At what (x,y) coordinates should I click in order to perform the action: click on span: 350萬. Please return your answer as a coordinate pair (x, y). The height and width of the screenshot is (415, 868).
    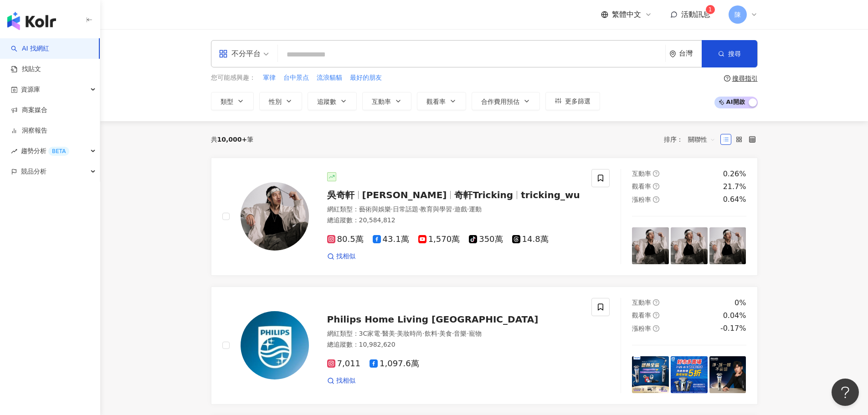
    Looking at the image, I should click on (486, 239).